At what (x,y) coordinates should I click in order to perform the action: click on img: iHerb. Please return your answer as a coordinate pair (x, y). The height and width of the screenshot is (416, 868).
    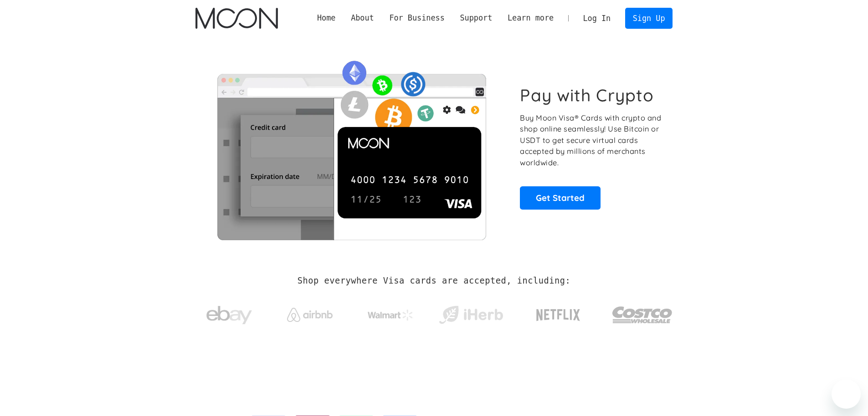
    Looking at the image, I should click on (471, 315).